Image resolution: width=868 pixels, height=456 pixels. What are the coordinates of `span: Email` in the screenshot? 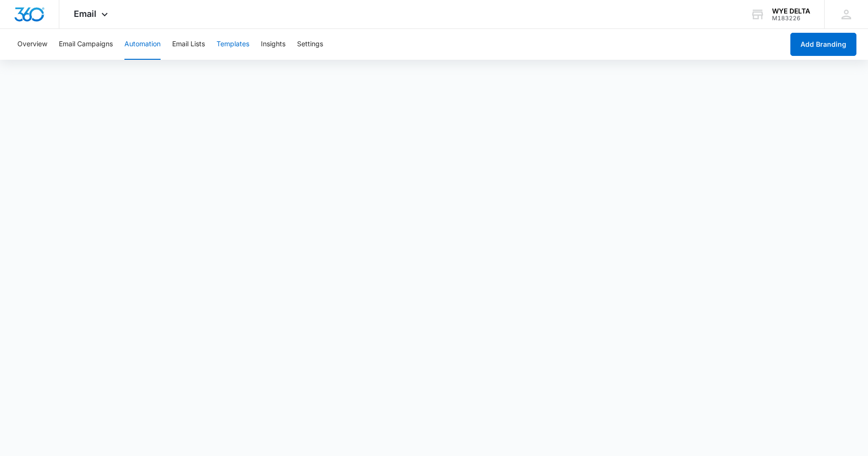 It's located at (85, 13).